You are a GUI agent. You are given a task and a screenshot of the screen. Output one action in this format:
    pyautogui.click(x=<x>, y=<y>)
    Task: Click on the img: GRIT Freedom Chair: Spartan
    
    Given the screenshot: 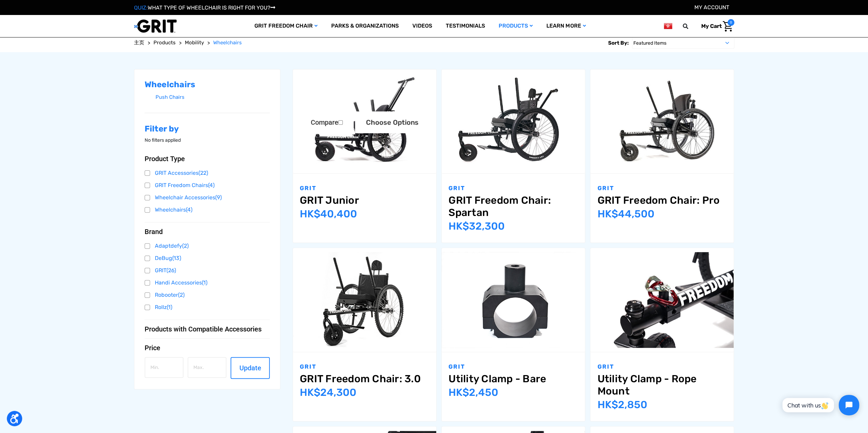 What is the action you would take?
    pyautogui.click(x=513, y=122)
    